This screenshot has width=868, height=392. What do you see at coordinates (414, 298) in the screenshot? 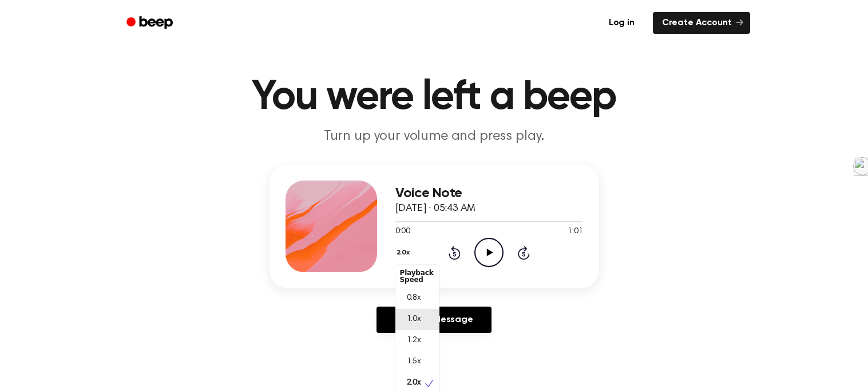
I see `span: 0.8x` at bounding box center [414, 298].